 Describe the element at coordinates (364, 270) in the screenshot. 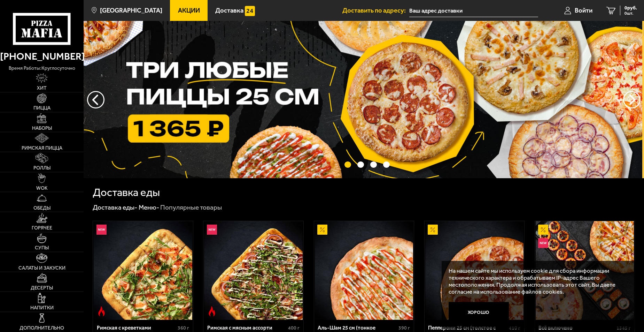

I see `img: Аль-Шам 25 см (тонкое тесто)` at that location.